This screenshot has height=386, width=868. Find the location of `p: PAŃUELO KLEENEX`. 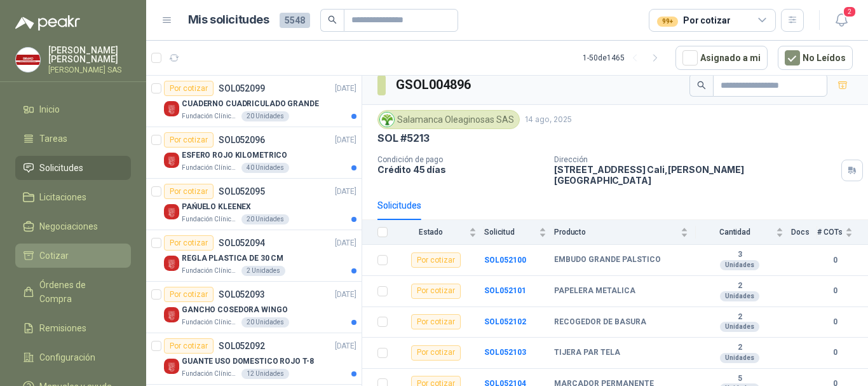

p: PAŃUELO KLEENEX is located at coordinates (216, 207).